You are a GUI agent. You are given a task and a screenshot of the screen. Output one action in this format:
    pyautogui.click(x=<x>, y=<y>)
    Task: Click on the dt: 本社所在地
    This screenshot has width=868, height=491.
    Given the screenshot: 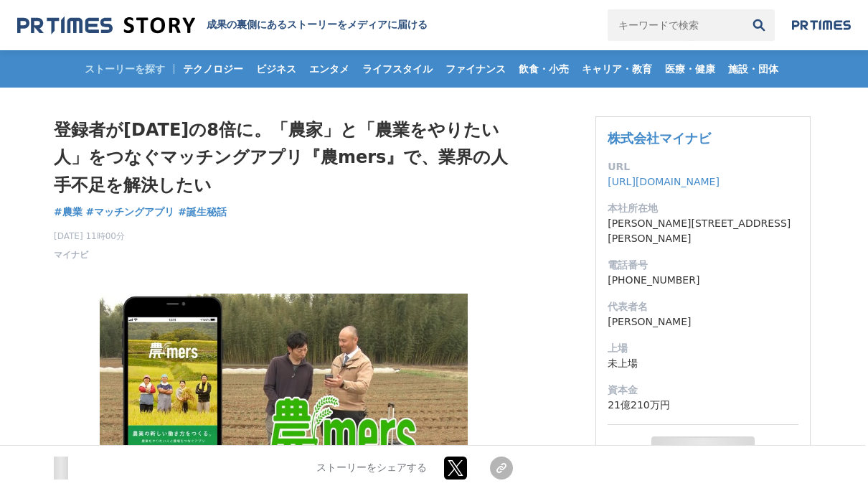 What is the action you would take?
    pyautogui.click(x=703, y=208)
    